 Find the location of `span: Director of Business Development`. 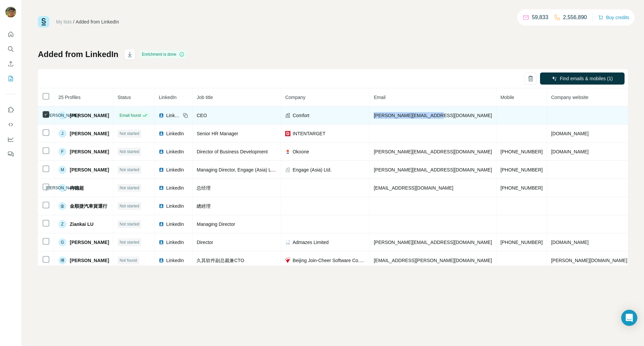

span: Director of Business Development is located at coordinates (232, 152).